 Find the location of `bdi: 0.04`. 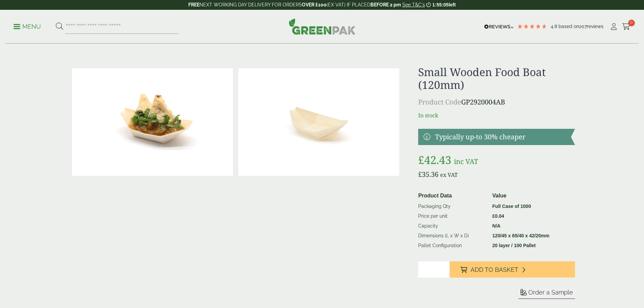

bdi: 0.04 is located at coordinates (498, 216).